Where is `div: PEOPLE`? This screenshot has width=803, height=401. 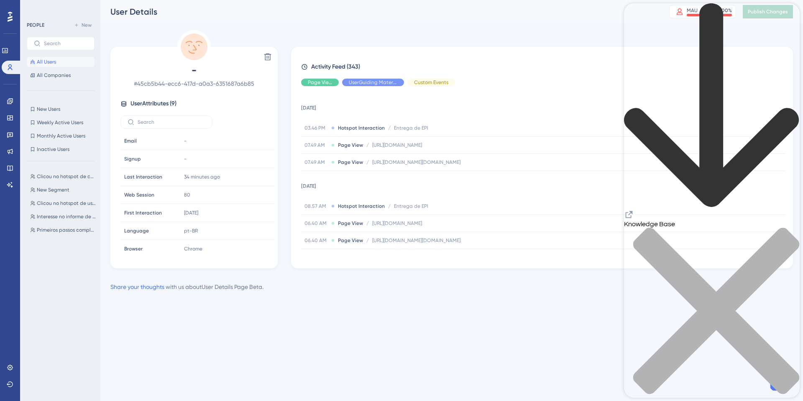 div: PEOPLE is located at coordinates (36, 25).